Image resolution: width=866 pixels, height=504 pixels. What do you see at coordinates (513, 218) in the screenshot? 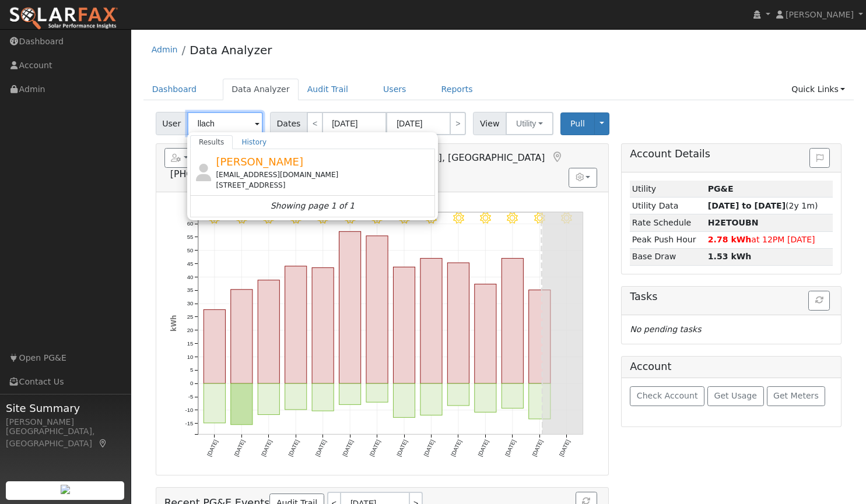
I see `i: 8/15 - Clear` at bounding box center [513, 218].